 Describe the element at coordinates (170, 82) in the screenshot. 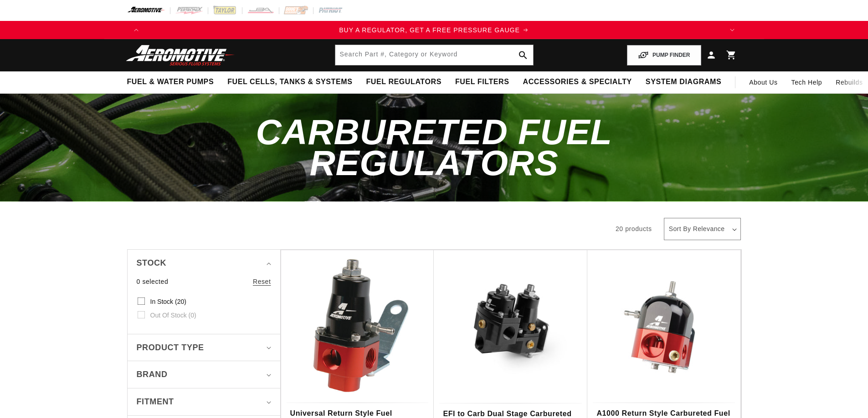

I see `span: Fuel & Water Pumps` at that location.